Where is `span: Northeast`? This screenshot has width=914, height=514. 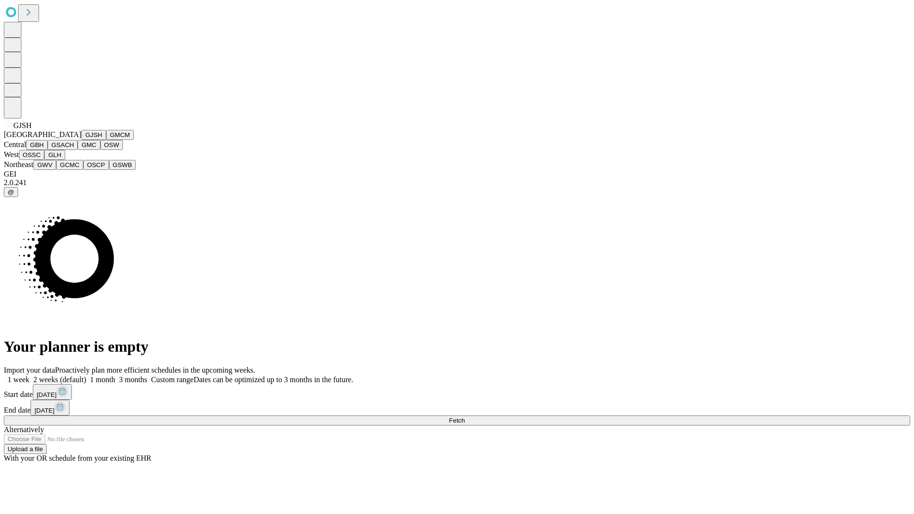 span: Northeast is located at coordinates (19, 164).